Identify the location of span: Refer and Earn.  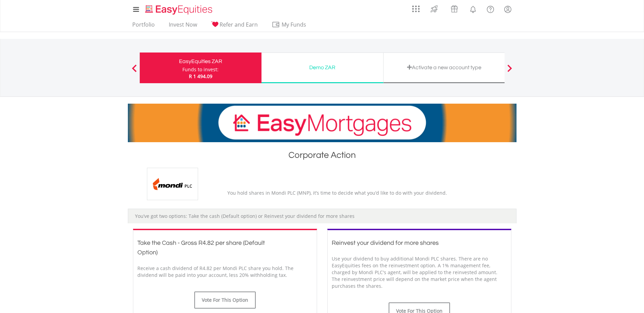
(239, 24).